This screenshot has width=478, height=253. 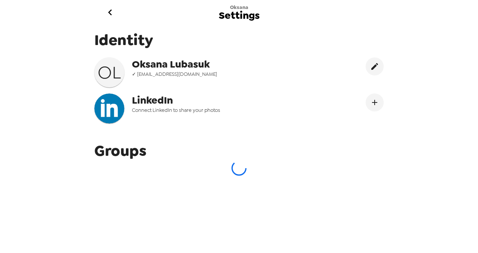 What do you see at coordinates (239, 40) in the screenshot?
I see `span: Identity` at bounding box center [239, 40].